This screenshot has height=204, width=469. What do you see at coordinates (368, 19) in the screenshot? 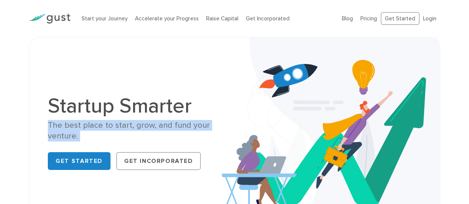
I see `a: Pricing` at bounding box center [368, 19].